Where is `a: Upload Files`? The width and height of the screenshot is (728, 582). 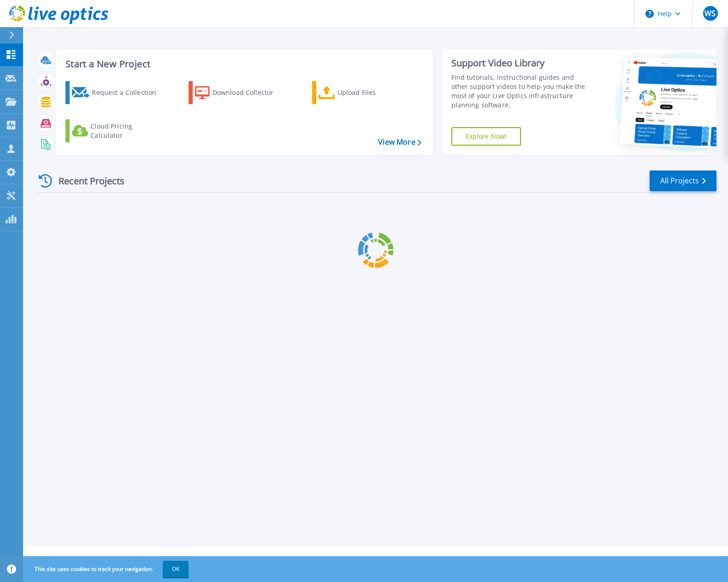 a: Upload Files is located at coordinates (363, 93).